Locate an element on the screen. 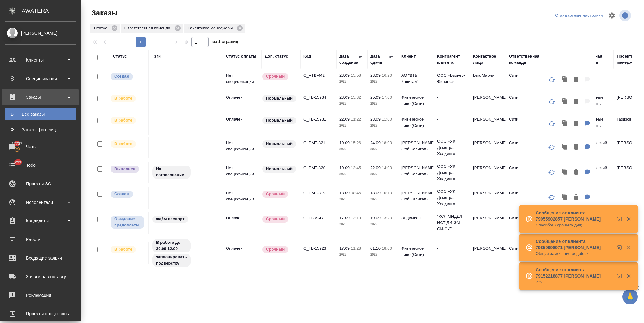 This screenshot has width=644, height=323. td: Оплачен is located at coordinates (242, 253).